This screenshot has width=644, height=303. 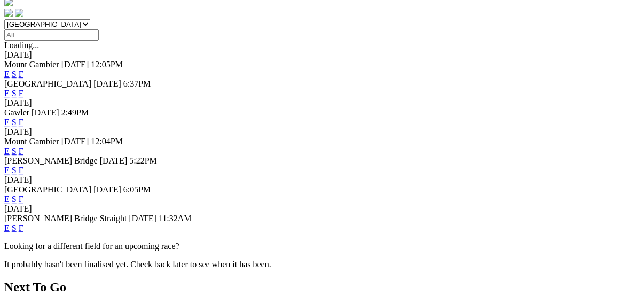 What do you see at coordinates (107, 64) in the screenshot?
I see `span: 12:05PM` at bounding box center [107, 64].